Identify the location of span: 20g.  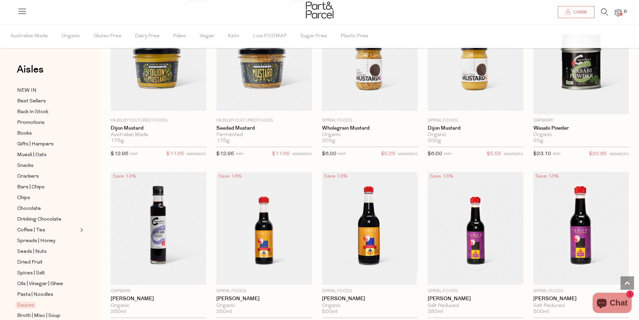
(538, 141).